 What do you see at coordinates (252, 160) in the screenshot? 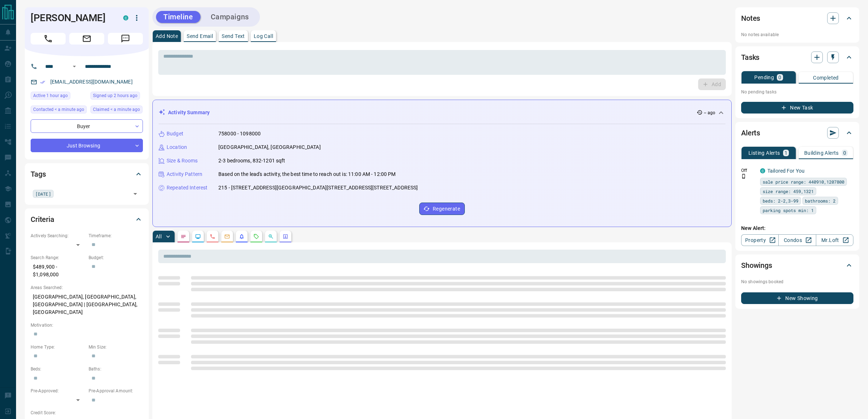
I see `p: 2-3 bedrooms, 832-1201 sqft` at bounding box center [252, 160].